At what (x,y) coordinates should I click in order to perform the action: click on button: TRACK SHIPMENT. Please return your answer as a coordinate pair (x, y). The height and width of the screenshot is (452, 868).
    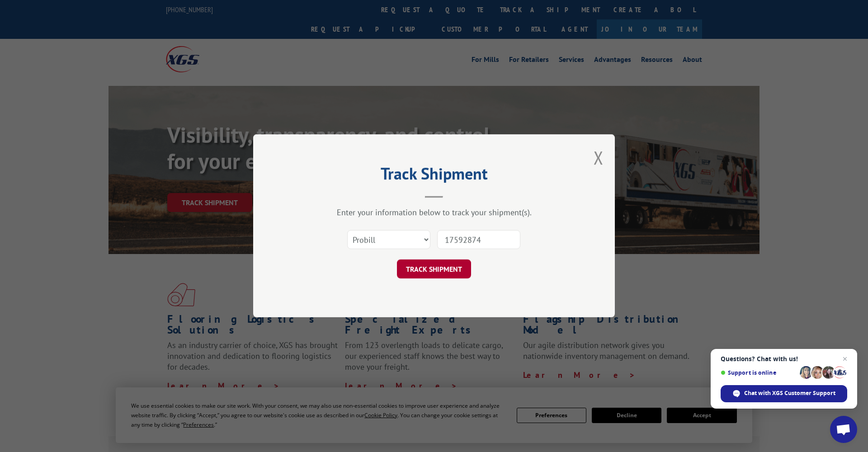
    Looking at the image, I should click on (434, 269).